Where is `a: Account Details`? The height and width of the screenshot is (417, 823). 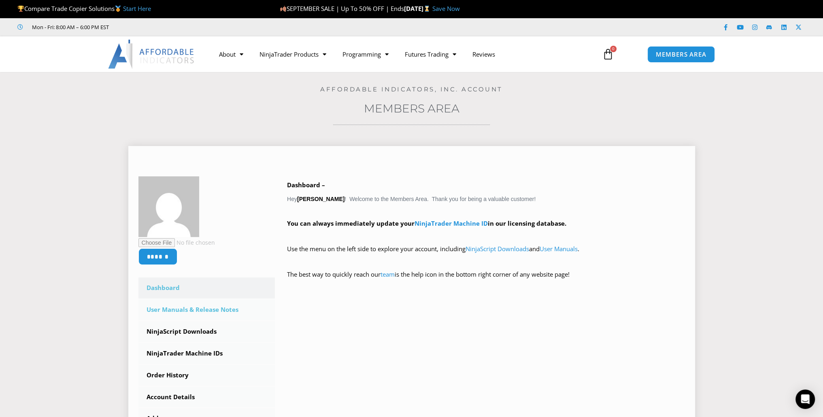
a: Account Details is located at coordinates (207, 398).